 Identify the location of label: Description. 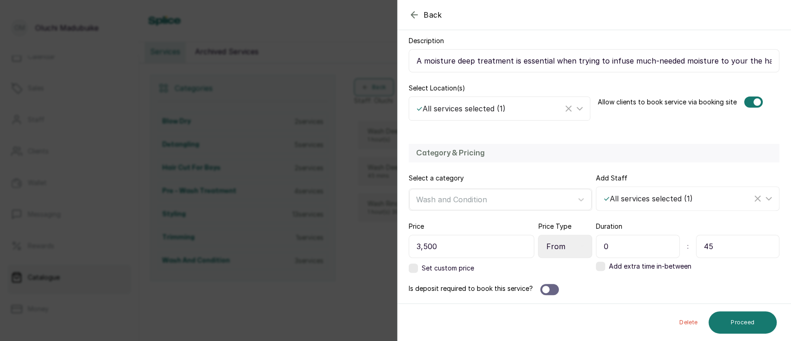
(426, 41).